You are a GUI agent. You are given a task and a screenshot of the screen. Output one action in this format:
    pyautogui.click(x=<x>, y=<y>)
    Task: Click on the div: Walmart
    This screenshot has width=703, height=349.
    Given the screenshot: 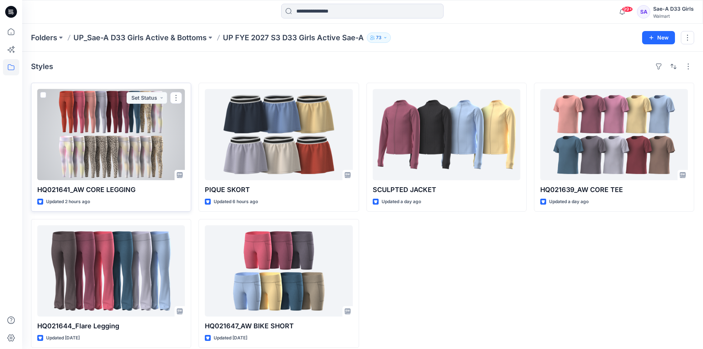 What is the action you would take?
    pyautogui.click(x=673, y=16)
    